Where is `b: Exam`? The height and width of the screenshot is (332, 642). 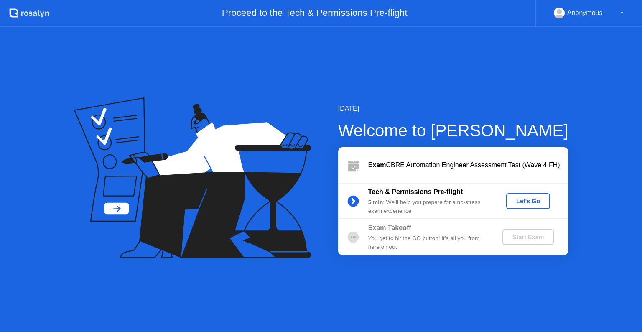 b: Exam is located at coordinates (377, 165).